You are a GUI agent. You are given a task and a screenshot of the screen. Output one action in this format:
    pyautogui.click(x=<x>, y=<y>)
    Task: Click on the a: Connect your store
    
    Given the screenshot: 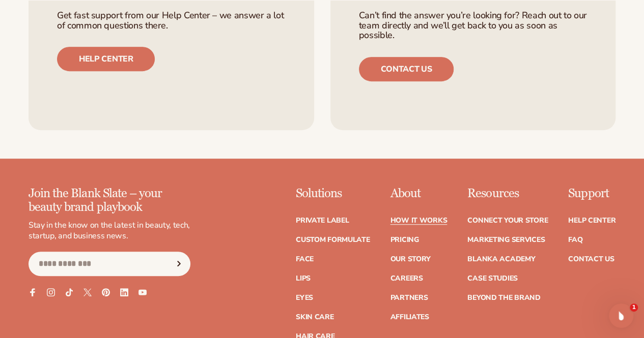 What is the action you would take?
    pyautogui.click(x=508, y=220)
    